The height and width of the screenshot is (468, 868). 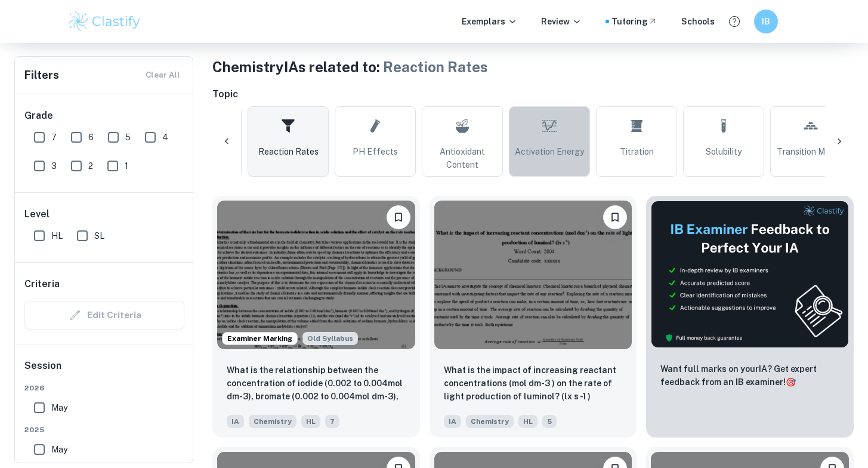 What do you see at coordinates (260, 339) in the screenshot?
I see `span: Examiner Marking` at bounding box center [260, 339].